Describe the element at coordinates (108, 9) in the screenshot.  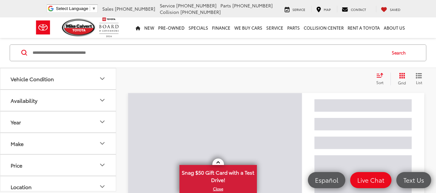
I see `span: Sales` at that location.